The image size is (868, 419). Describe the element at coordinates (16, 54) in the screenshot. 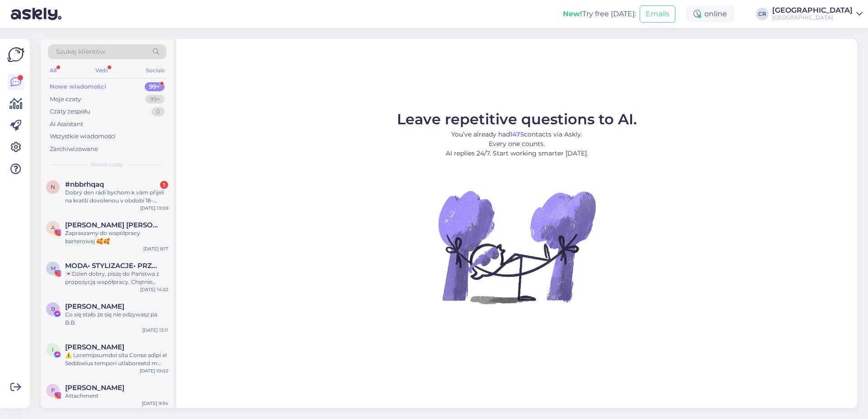

I see `img: Askly Logo` at that location.